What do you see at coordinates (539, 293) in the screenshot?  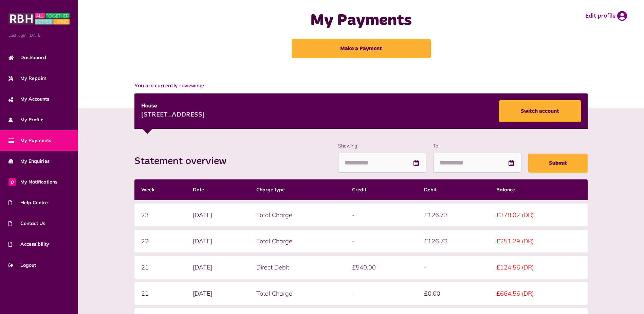 I see `td: £664.56 (DR)` at bounding box center [539, 293].